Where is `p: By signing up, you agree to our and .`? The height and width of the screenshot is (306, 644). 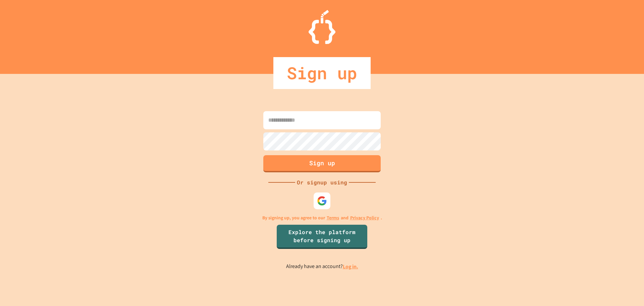
p: By signing up, you agree to our and . is located at coordinates (322, 218).